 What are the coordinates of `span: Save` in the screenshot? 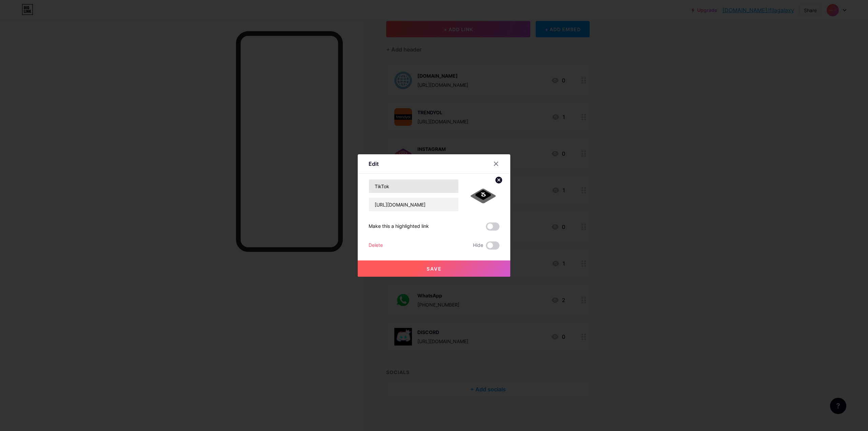 It's located at (434, 269).